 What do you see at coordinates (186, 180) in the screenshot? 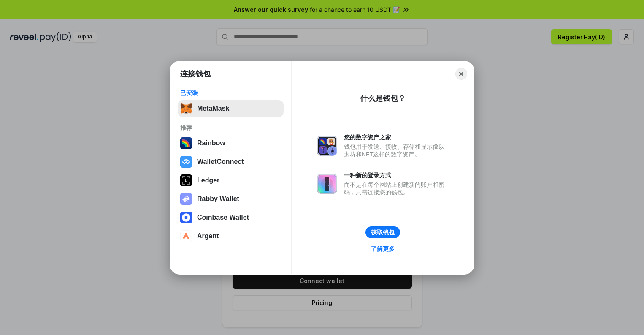
I see `img: svg+xml,%3Csvg%20xmlns%3D%22http%3A%2F%2Fwww.w3.org%2F2000%2Fsvg%22%20width%3D%2228%22%20height%3...` at bounding box center [186, 180].